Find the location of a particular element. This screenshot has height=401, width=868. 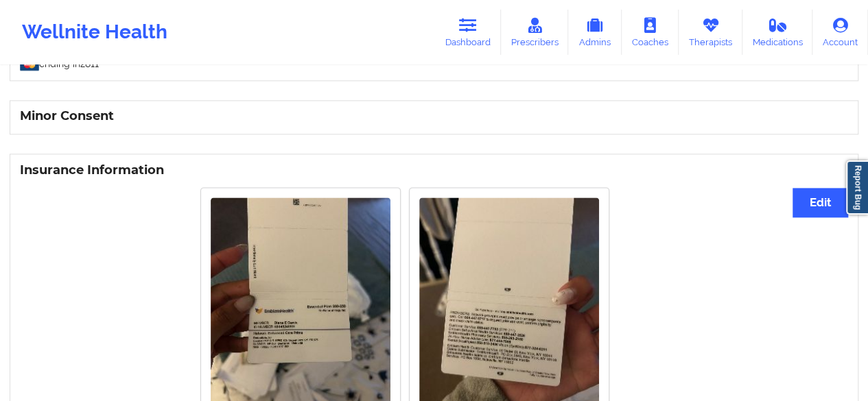

button: Edit is located at coordinates (820, 202).